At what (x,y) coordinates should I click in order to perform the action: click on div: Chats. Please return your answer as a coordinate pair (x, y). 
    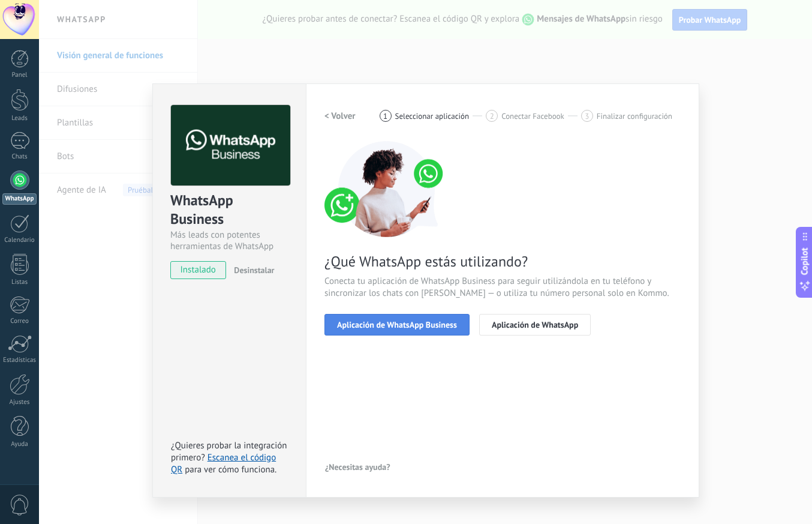
    Looking at the image, I should click on (20, 156).